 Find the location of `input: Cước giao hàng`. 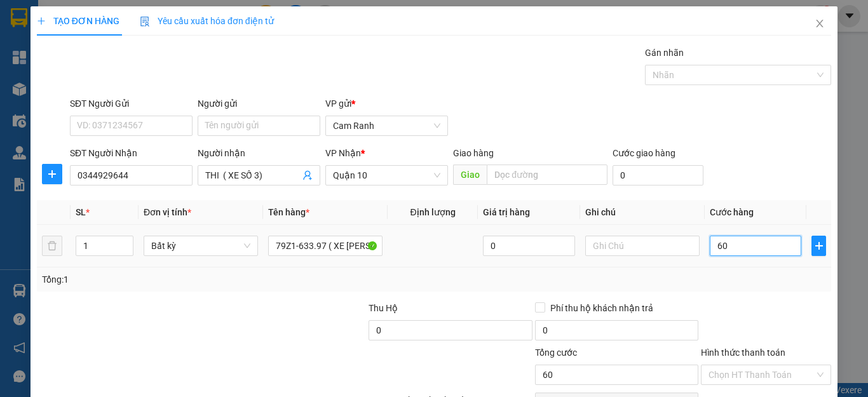

input: Cước giao hàng is located at coordinates (657, 175).